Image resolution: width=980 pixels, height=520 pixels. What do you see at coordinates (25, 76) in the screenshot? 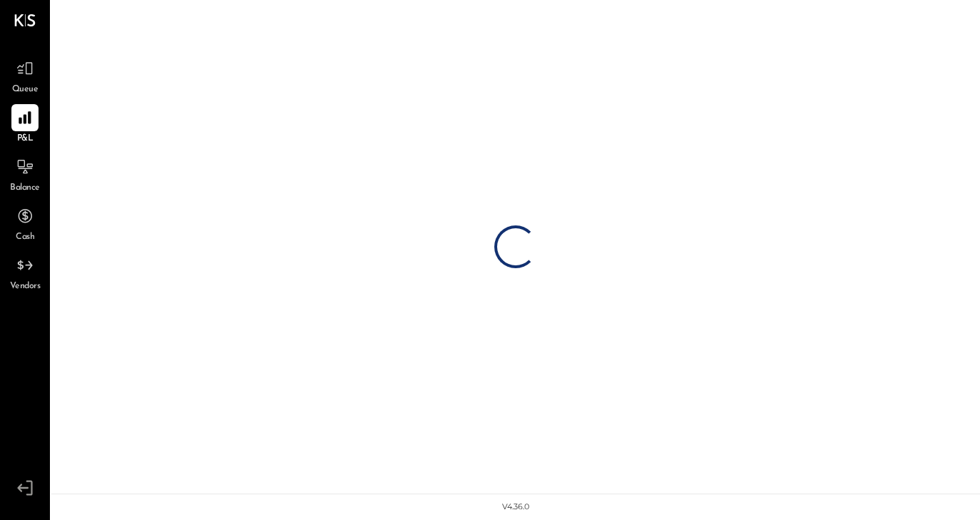
I see `a: Queue` at bounding box center [25, 76].